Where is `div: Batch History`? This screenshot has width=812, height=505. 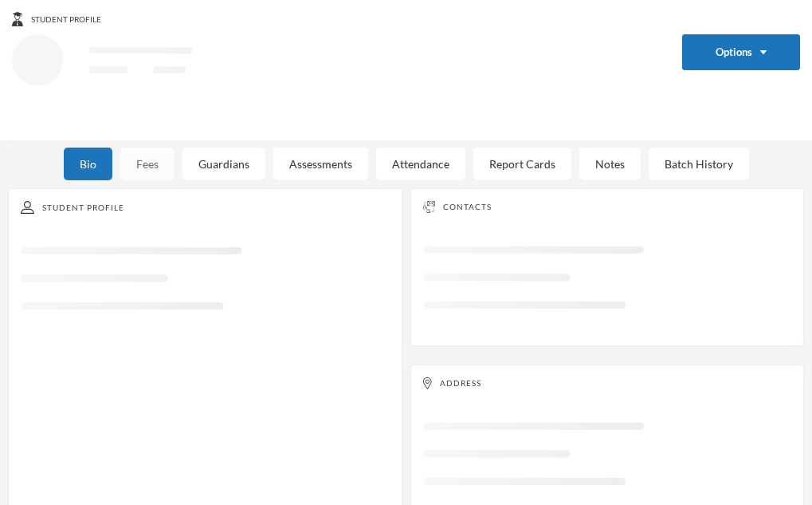
div: Batch History is located at coordinates (699, 164).